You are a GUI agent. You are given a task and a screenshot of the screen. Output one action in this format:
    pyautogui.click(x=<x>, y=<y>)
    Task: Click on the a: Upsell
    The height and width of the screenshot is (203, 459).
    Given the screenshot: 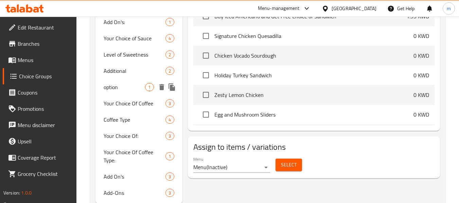 What is the action you would take?
    pyautogui.click(x=40, y=142)
    